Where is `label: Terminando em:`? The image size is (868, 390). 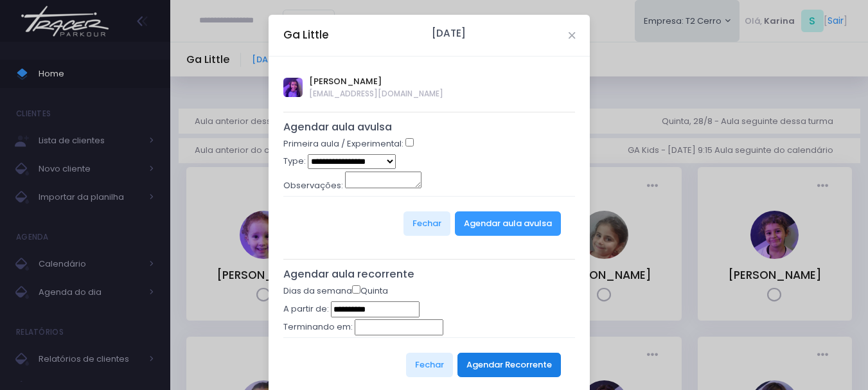
label: Terminando em: is located at coordinates (318, 327).